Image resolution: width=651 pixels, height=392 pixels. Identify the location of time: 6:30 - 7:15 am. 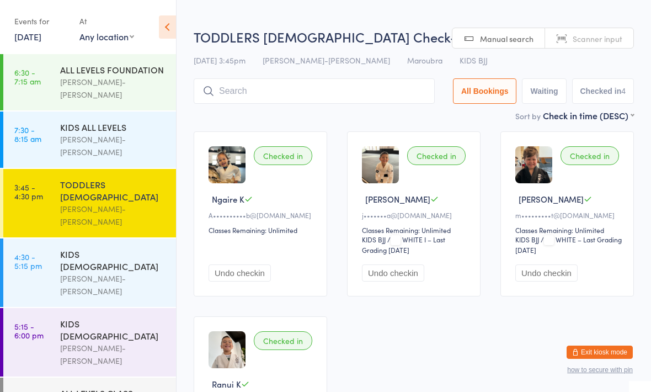
(28, 77).